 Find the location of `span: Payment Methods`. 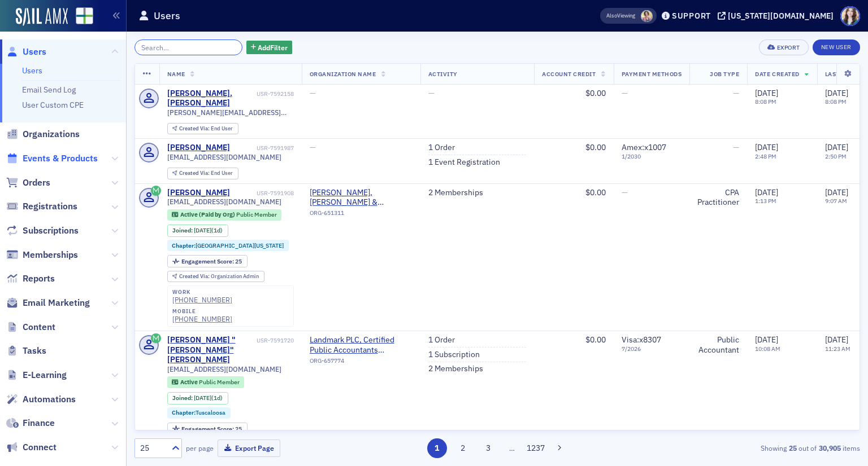

span: Payment Methods is located at coordinates (652, 74).